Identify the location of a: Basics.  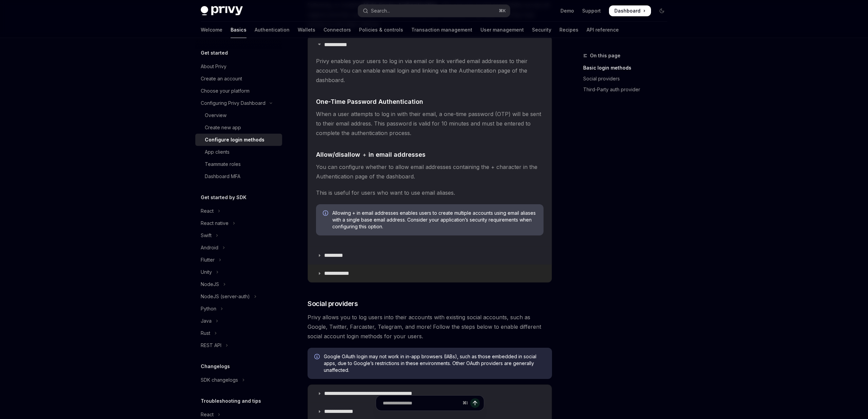
(238, 30).